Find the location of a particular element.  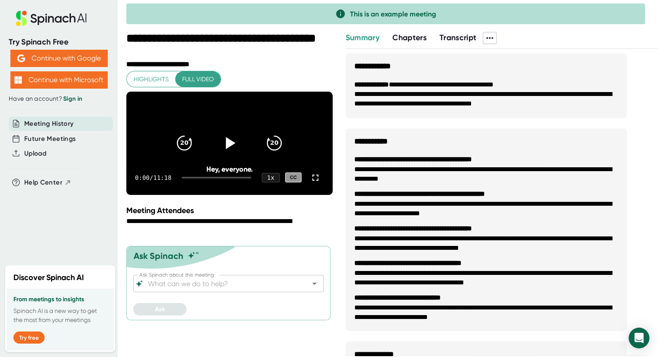

h3: From meetings to insights is located at coordinates (60, 300).